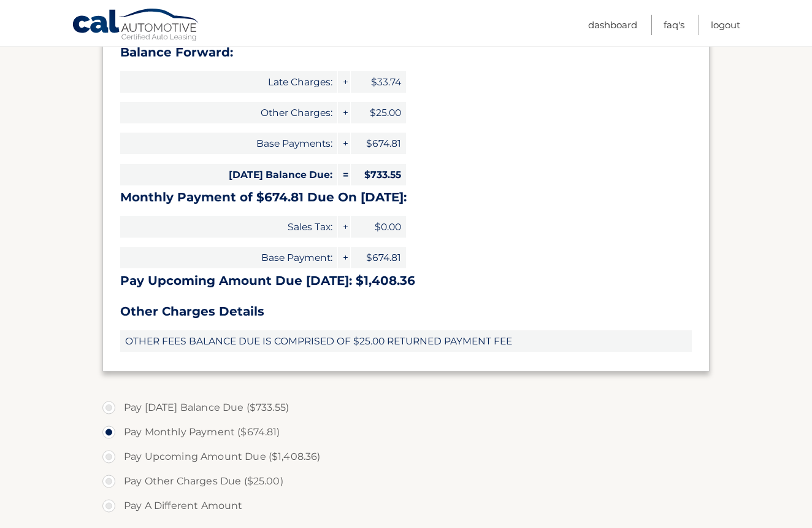 The height and width of the screenshot is (528, 812). What do you see at coordinates (379, 82) in the screenshot?
I see `span: $33.74` at bounding box center [379, 82].